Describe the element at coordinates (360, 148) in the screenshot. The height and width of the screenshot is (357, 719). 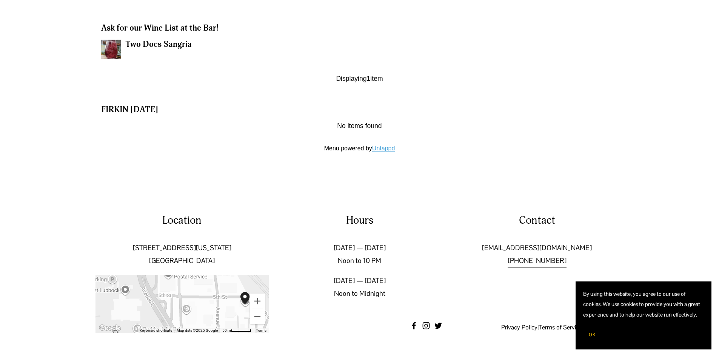
I see `p: Menu powered by` at that location.